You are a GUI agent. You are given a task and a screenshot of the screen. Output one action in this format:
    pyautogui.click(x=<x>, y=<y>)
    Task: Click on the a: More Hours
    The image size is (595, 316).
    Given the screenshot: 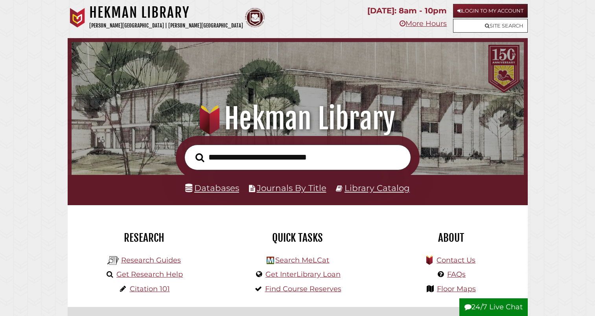 What is the action you would take?
    pyautogui.click(x=423, y=24)
    